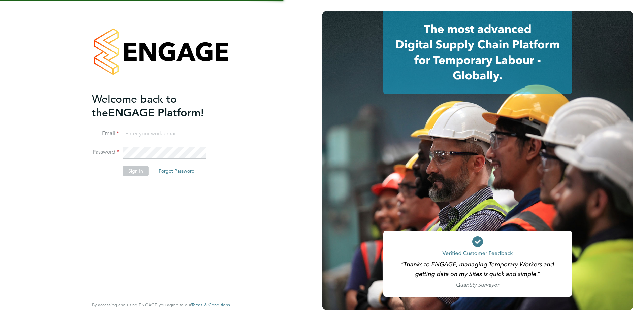 Image resolution: width=644 pixels, height=321 pixels. What do you see at coordinates (134, 106) in the screenshot?
I see `span: Welcome back to the` at bounding box center [134, 106].